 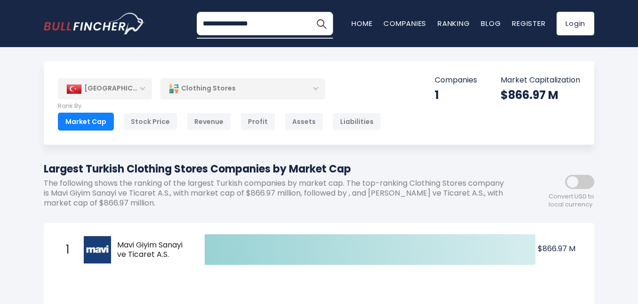 What do you see at coordinates (209, 121) in the screenshot?
I see `div: Revenue` at bounding box center [209, 121].